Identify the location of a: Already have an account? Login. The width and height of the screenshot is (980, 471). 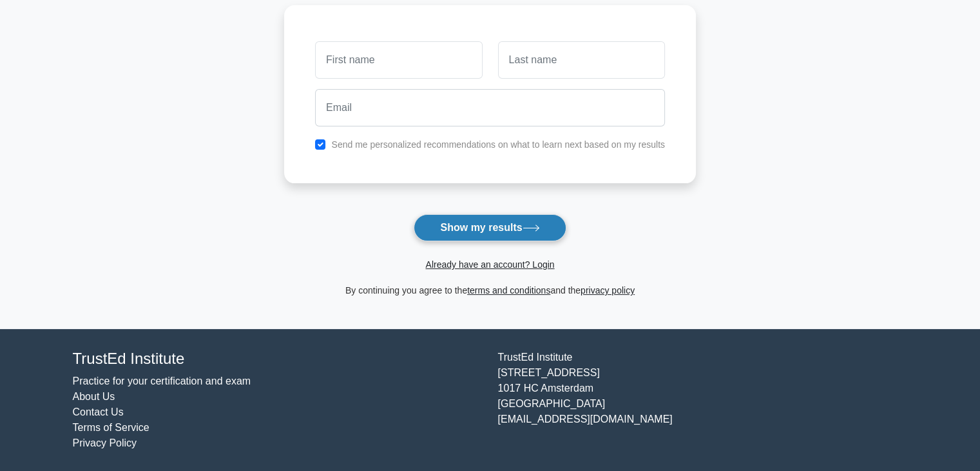
(490, 265).